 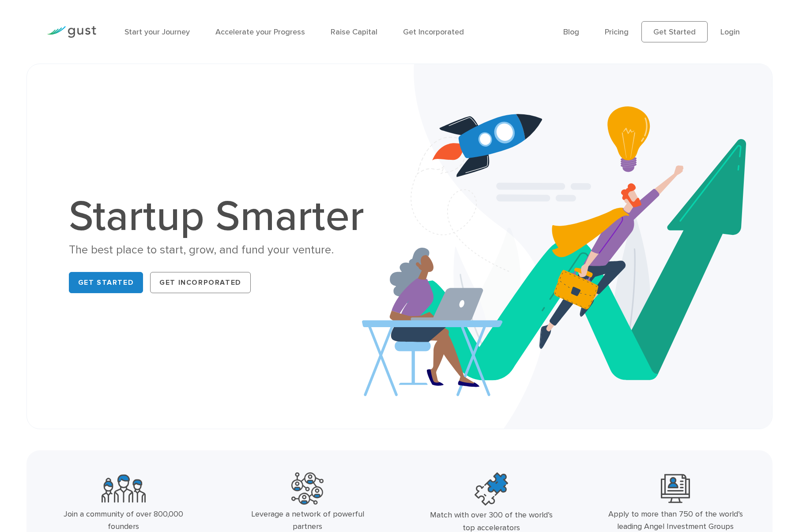 I want to click on h1: Startup Smarter, so click(x=221, y=217).